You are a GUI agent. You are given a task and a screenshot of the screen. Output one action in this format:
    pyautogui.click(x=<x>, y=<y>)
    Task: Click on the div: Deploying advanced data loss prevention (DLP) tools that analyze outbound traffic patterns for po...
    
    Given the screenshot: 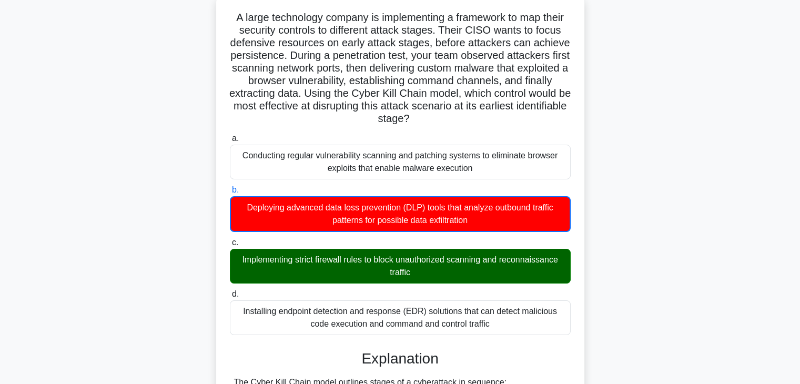 What is the action you would take?
    pyautogui.click(x=400, y=214)
    